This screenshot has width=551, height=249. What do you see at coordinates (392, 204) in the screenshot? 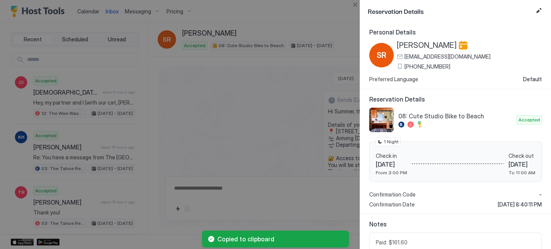
I see `span: Confirmation Date` at bounding box center [392, 204].